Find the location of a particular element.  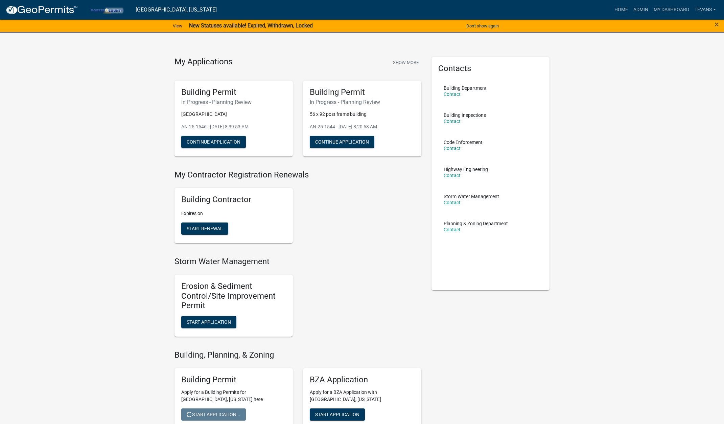

button: Don't show again is located at coordinates (483, 26).